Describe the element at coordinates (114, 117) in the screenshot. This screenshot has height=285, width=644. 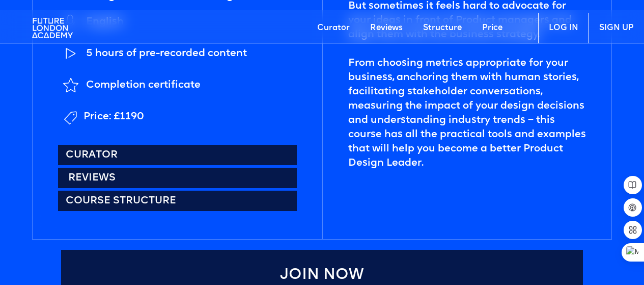
I see `div: Price: £1190` at that location.